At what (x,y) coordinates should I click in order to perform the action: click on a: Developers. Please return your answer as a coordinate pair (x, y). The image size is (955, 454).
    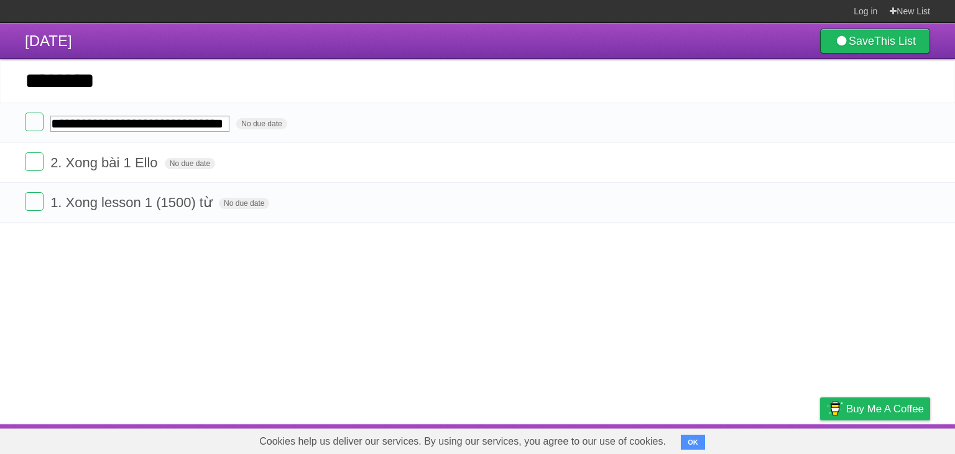
    Looking at the image, I should click on (721, 439).